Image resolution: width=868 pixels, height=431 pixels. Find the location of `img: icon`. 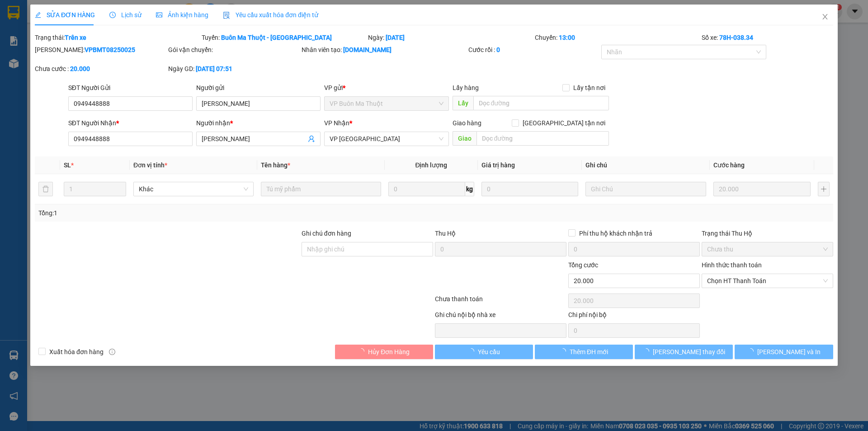

img: icon is located at coordinates (226, 15).